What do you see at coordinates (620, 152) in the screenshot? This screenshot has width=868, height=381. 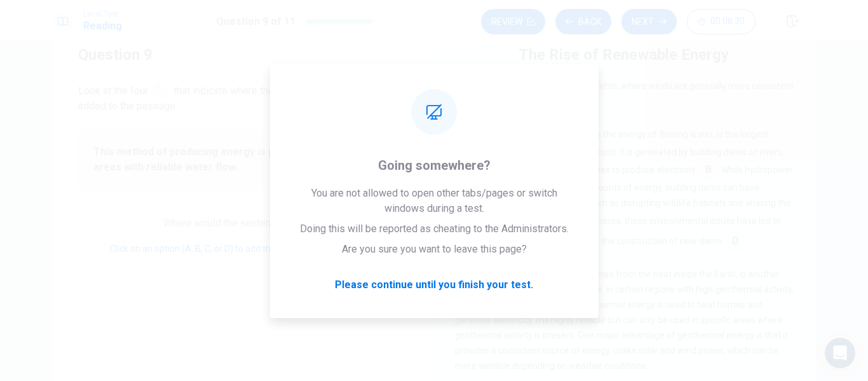 I see `span: Hydropower, which uses the energy of flowing water, is the largest source of renewable energy in ...` at bounding box center [620, 152].